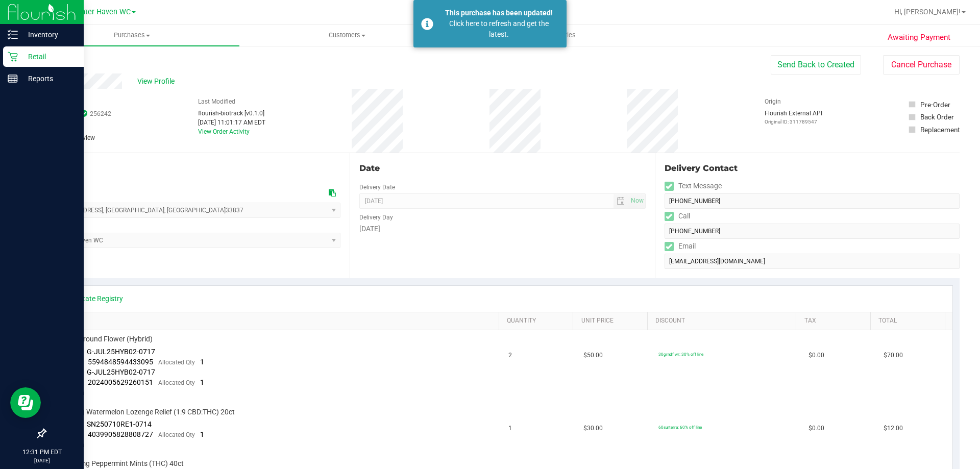 This screenshot has width=980, height=469. Describe the element at coordinates (910, 321) in the screenshot. I see `a: Total` at that location.